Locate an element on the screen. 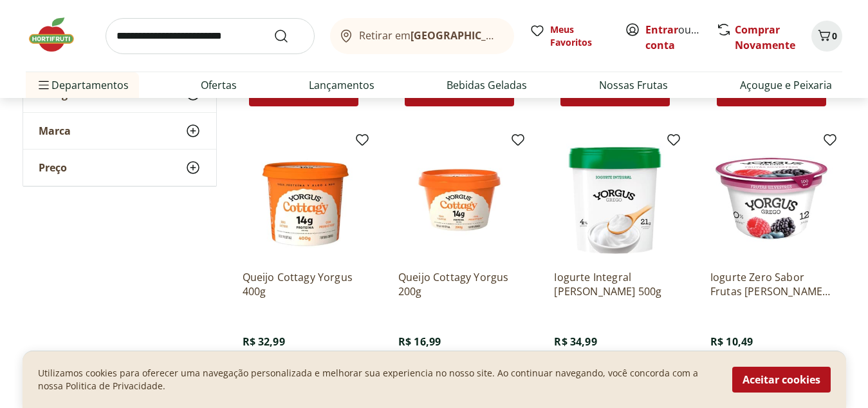  span: R$ 10,49 is located at coordinates (732, 341).